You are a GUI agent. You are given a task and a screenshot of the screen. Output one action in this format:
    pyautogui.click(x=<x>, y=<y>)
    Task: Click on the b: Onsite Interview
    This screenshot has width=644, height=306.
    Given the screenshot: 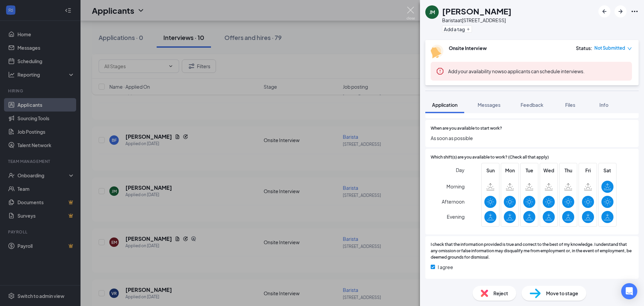 What is the action you would take?
    pyautogui.click(x=468, y=48)
    